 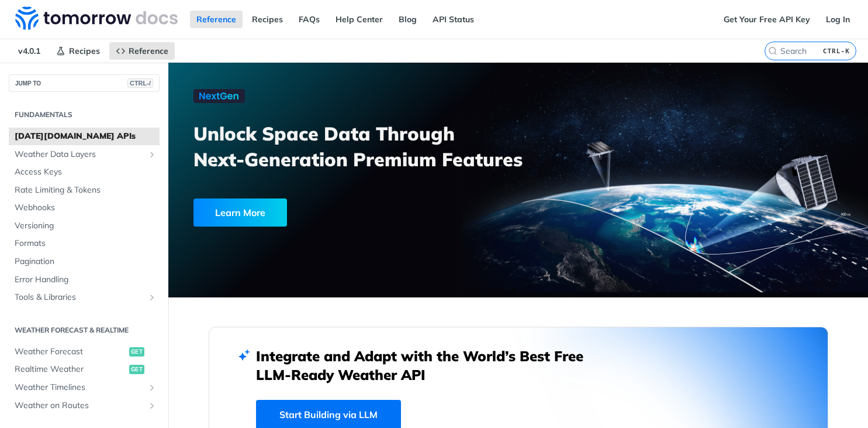 What do you see at coordinates (29, 51) in the screenshot?
I see `span: v4.0.1` at bounding box center [29, 51].